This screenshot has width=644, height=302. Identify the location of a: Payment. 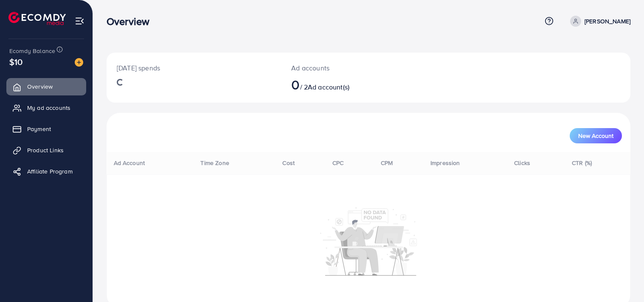
(46, 129).